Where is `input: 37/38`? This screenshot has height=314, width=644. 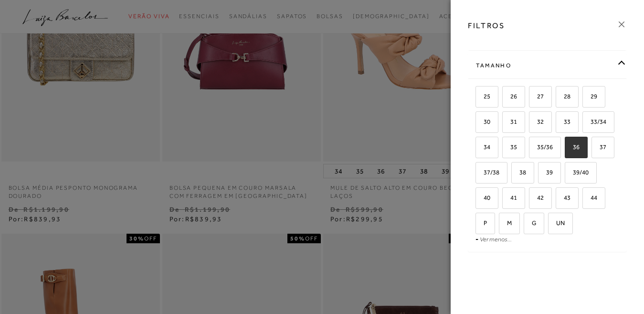 input: 37/38 is located at coordinates (479, 174).